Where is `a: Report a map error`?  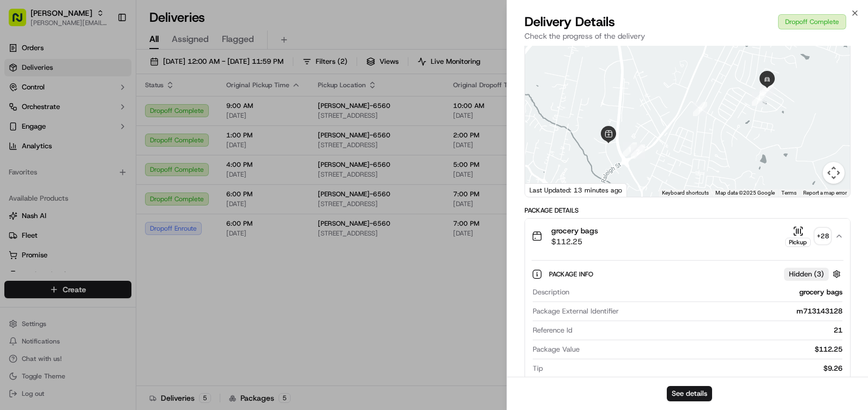
a: Report a map error is located at coordinates (825, 192).